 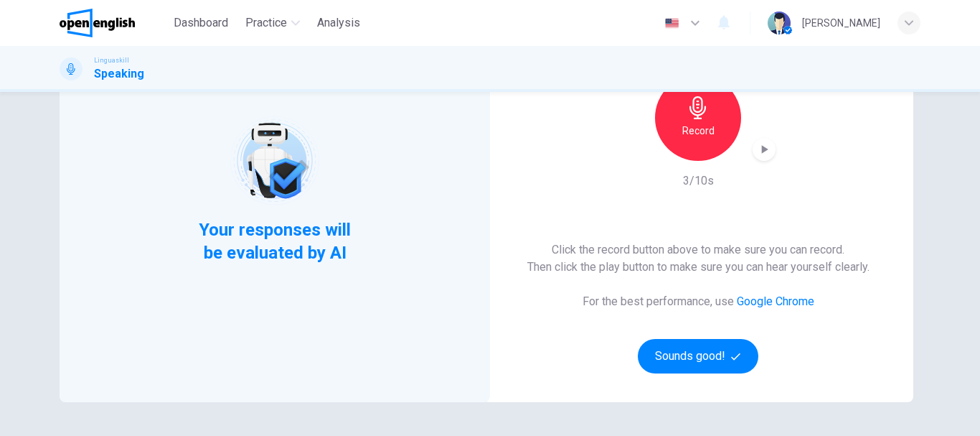 I want to click on button: Record, so click(x=699, y=117).